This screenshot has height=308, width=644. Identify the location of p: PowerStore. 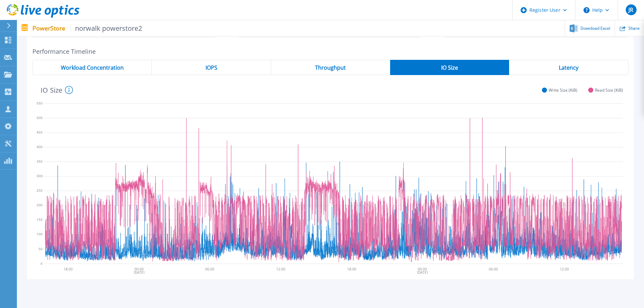
(87, 28).